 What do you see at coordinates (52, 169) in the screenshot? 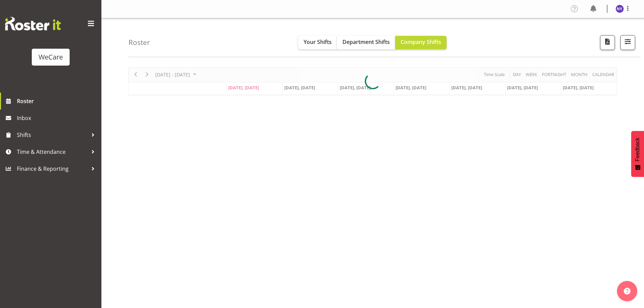
I see `span: Finance & Reporting` at bounding box center [52, 169].